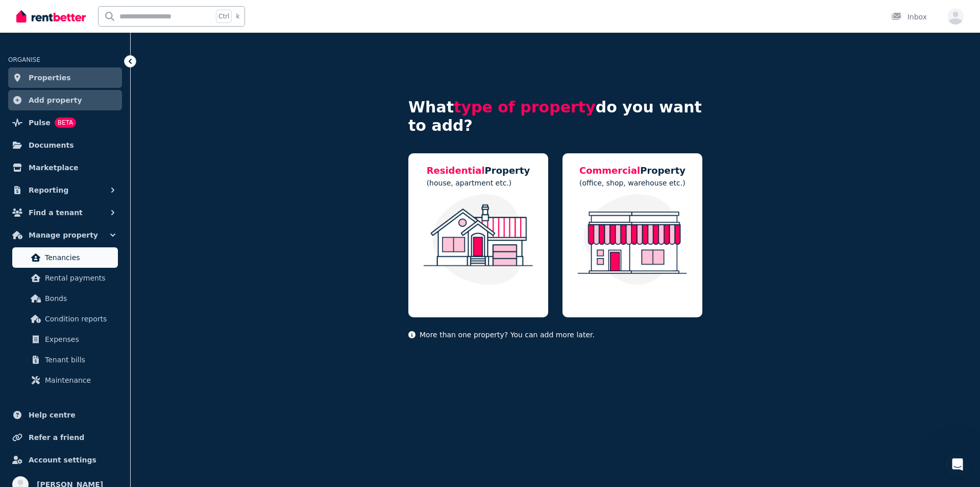 The width and height of the screenshot is (980, 487). I want to click on span: Pulse, so click(39, 123).